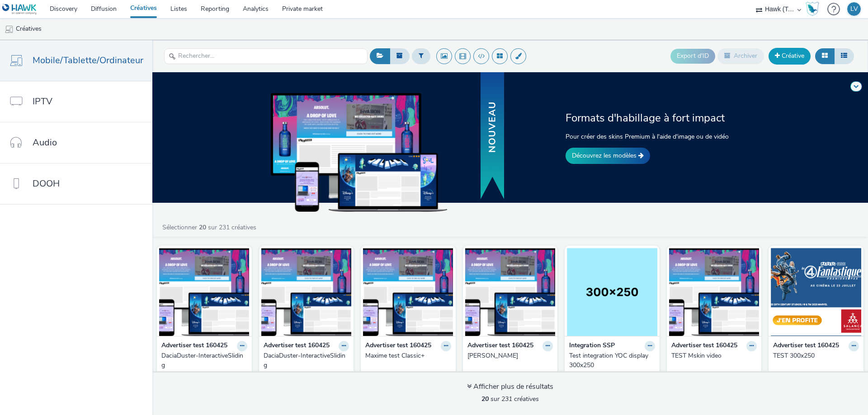 The height and width of the screenshot is (415, 868). What do you see at coordinates (714, 356) in the screenshot?
I see `a: TEST Mskin video` at bounding box center [714, 356].